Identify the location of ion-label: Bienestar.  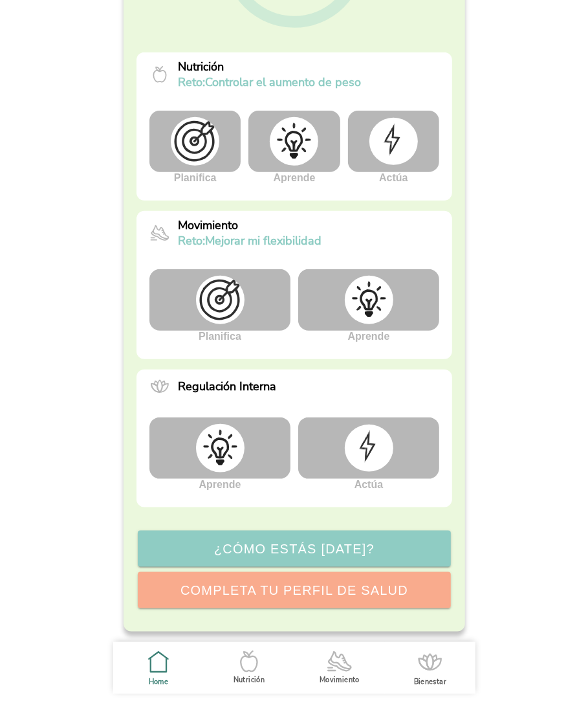
(429, 681).